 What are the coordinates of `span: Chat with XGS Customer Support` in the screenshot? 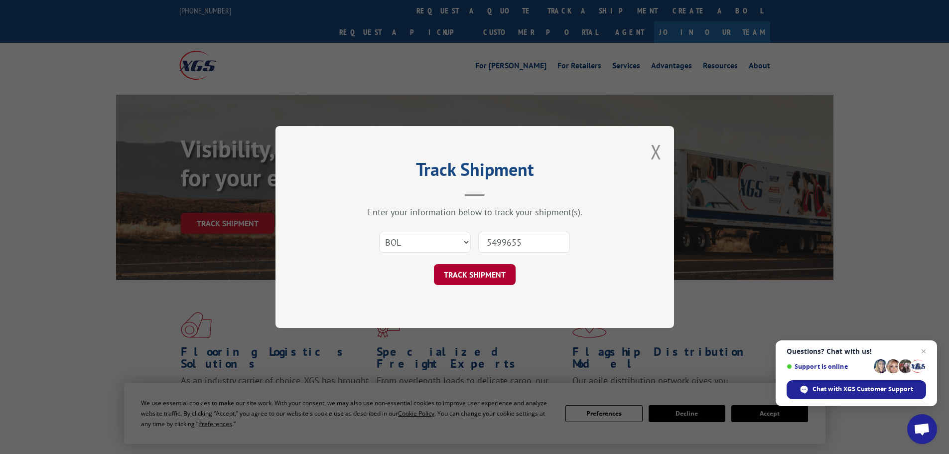 It's located at (863, 389).